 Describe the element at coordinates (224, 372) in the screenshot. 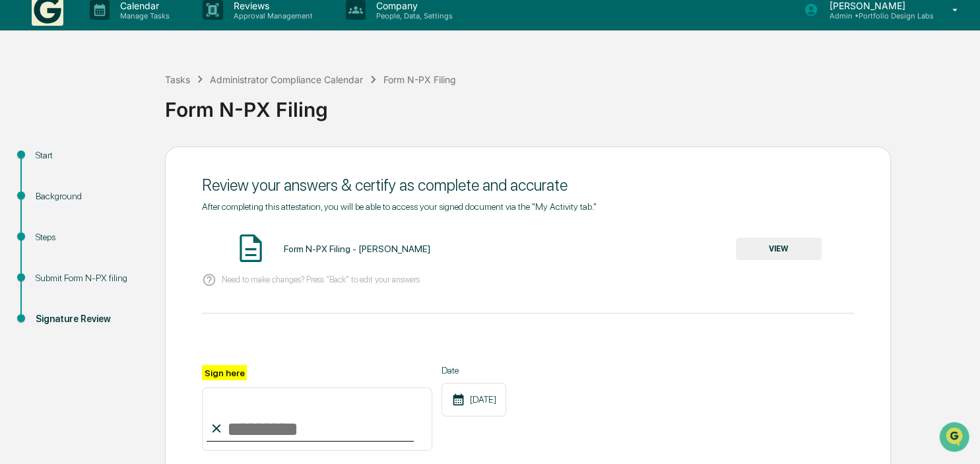

I see `label: Sign here` at that location.